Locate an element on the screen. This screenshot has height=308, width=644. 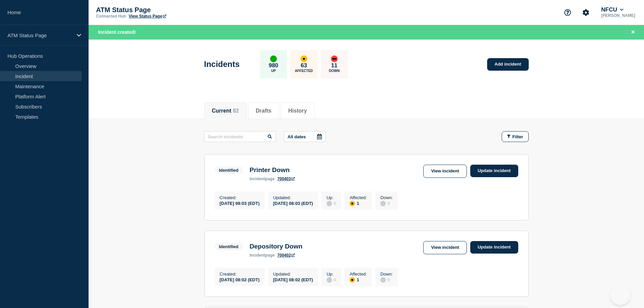
a: View Status Page is located at coordinates (147, 16).